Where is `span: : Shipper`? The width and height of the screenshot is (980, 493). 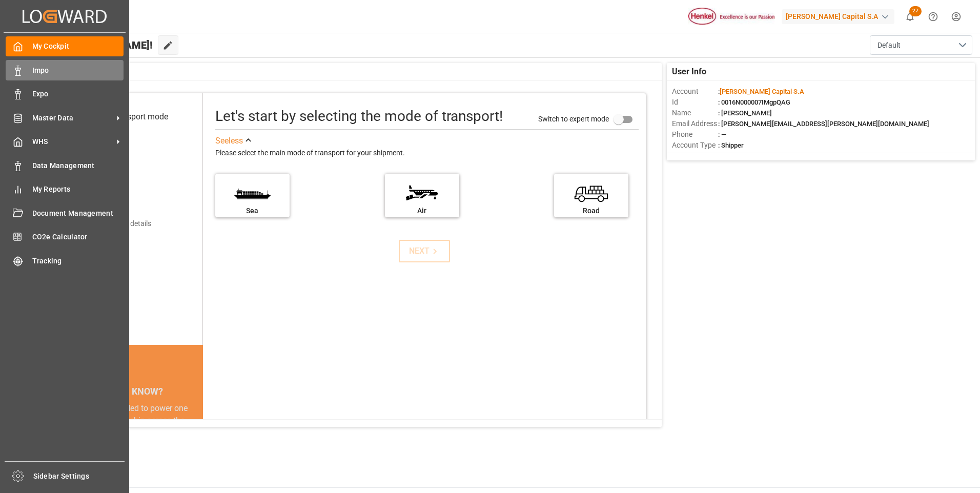
span: : Shipper is located at coordinates (731, 145).